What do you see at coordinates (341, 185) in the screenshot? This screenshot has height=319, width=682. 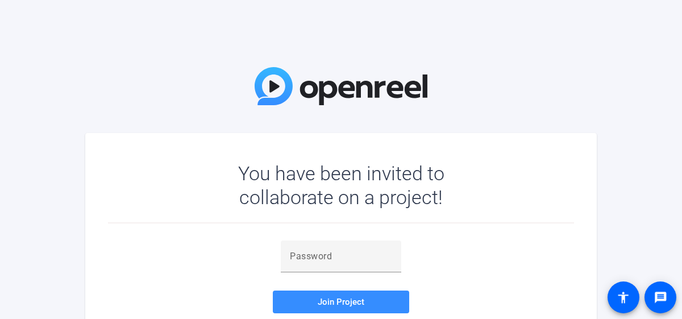 I see `div: You have been invited to collaborate on a project!` at bounding box center [341, 185].